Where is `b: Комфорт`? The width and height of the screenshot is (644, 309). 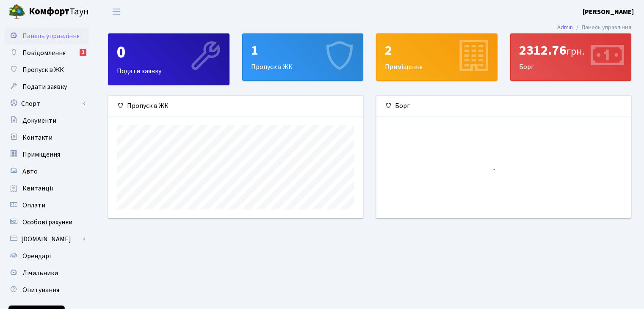
b: Комфорт is located at coordinates (49, 11).